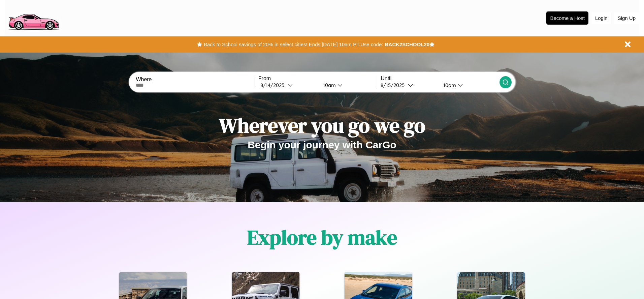  I want to click on button: 8/14/2025, so click(288, 85).